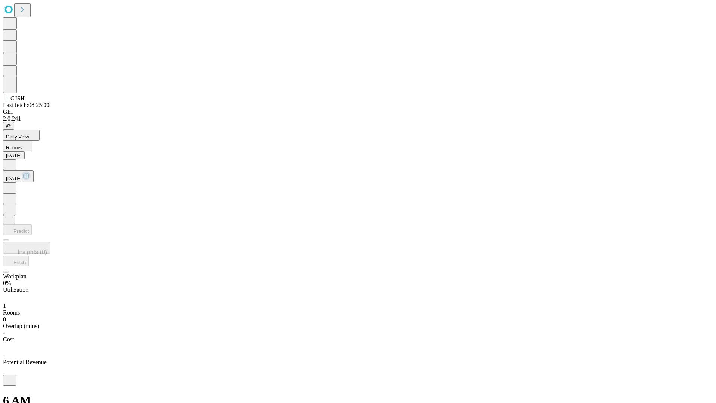  Describe the element at coordinates (4, 319) in the screenshot. I see `span: 0` at that location.